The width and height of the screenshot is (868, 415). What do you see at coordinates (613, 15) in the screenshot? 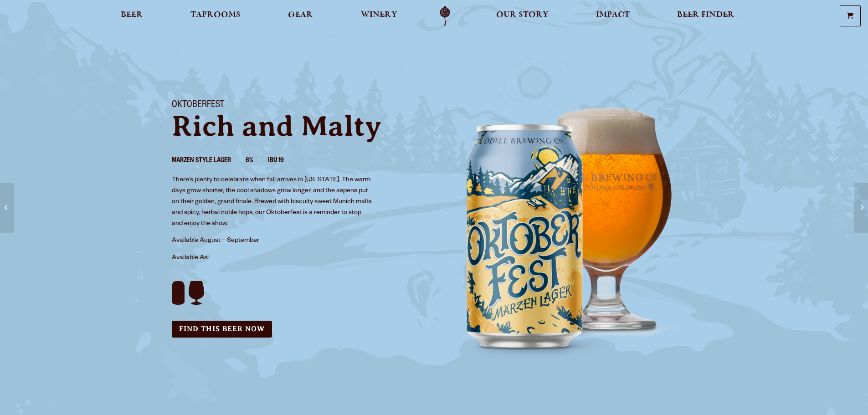
I see `span: Impact` at bounding box center [613, 15].